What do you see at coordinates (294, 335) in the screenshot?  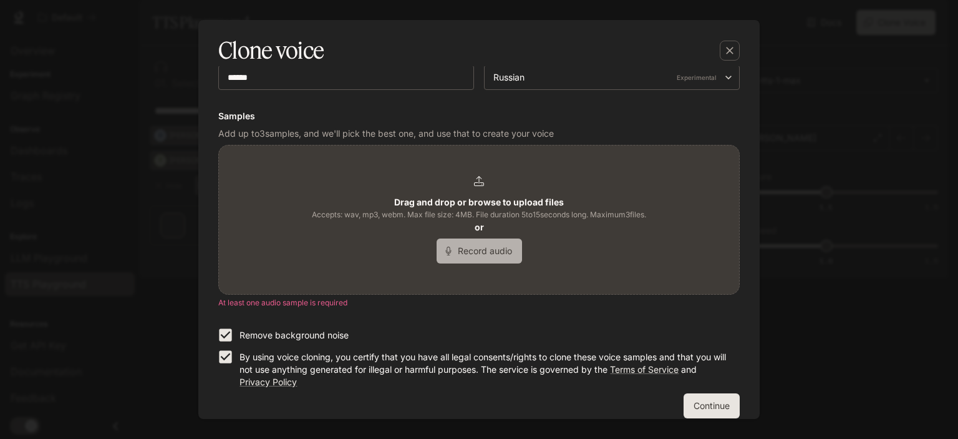 I see `p: Remove background noise` at bounding box center [294, 335].